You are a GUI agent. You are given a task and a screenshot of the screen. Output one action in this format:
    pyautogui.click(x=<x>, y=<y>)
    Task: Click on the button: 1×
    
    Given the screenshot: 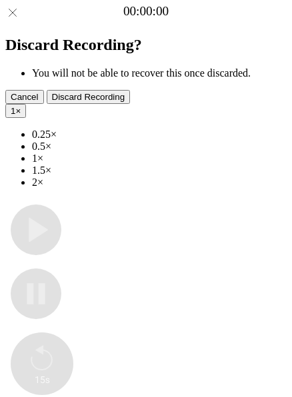 What is the action you would take?
    pyautogui.click(x=15, y=111)
    